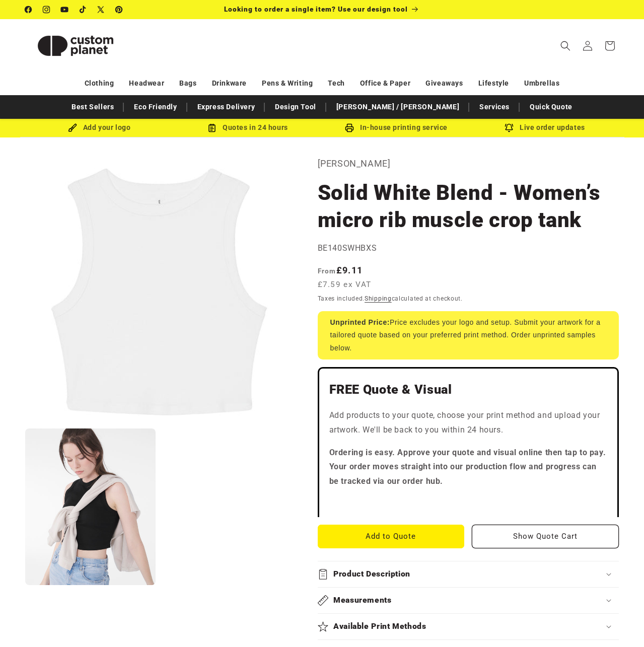  Describe the element at coordinates (444, 83) in the screenshot. I see `a: Giveaways` at that location.